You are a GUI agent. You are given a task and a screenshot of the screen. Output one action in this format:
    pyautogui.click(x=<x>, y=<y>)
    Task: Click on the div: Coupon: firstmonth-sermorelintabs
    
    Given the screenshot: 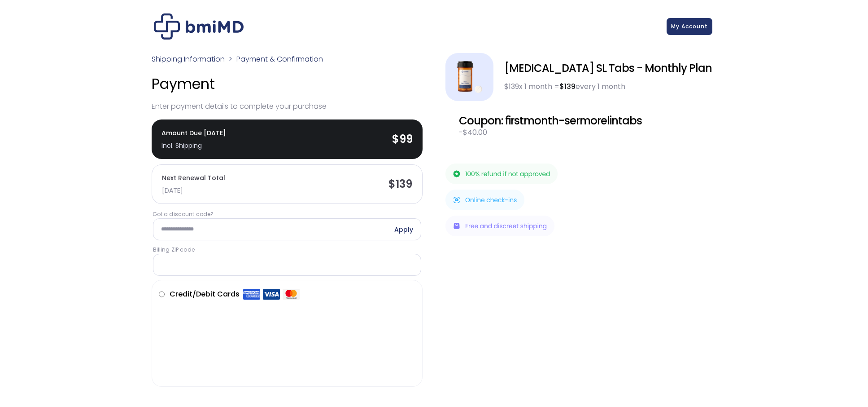 What is the action you would take?
    pyautogui.click(x=581, y=121)
    